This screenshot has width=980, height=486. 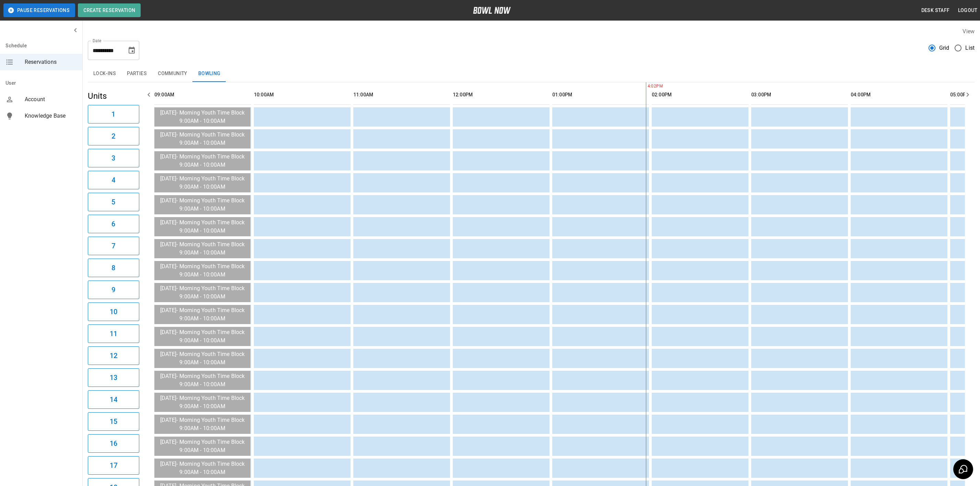 What do you see at coordinates (114, 290) in the screenshot?
I see `button: 9` at bounding box center [114, 290].